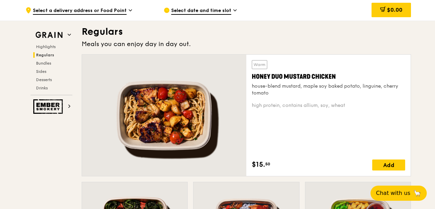 Image resolution: width=435 pixels, height=209 pixels. Describe the element at coordinates (201, 11) in the screenshot. I see `span: Select date and time slot` at that location.